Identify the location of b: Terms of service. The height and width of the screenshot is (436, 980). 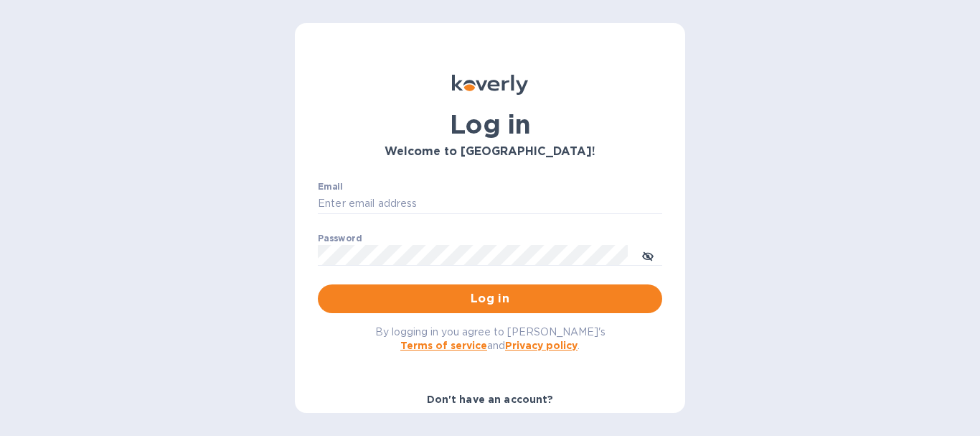
(443, 345).